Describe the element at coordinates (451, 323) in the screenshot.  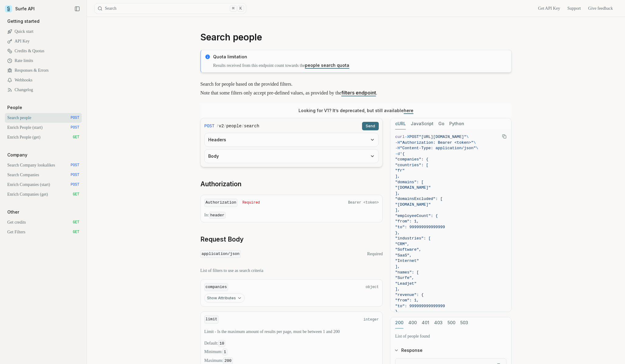
I see `button: 500` at that location.